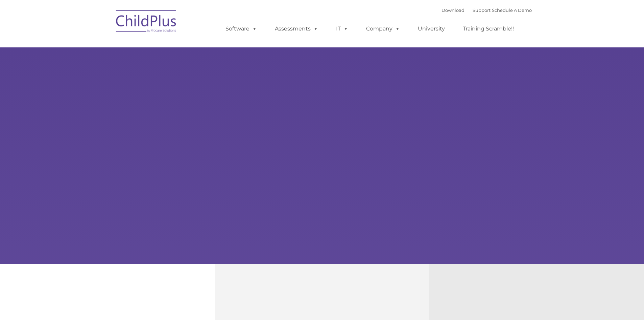 This screenshot has width=644, height=320. I want to click on a: IT, so click(342, 29).